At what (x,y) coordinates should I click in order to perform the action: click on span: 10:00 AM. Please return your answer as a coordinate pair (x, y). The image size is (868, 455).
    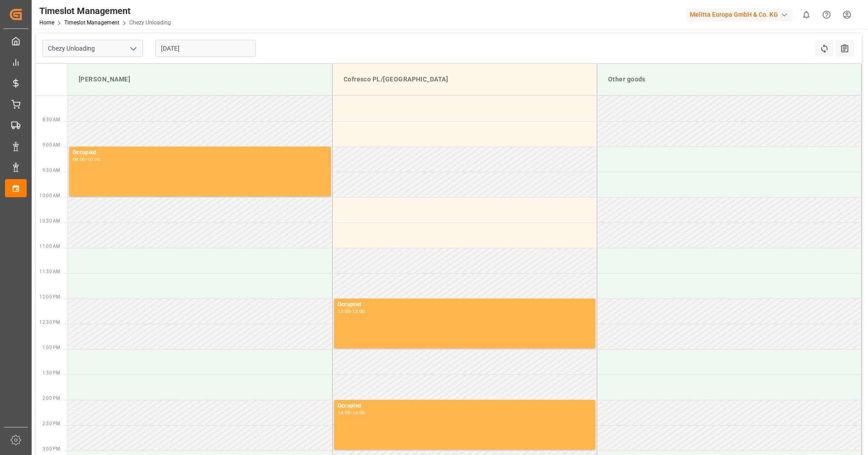
    Looking at the image, I should click on (50, 195).